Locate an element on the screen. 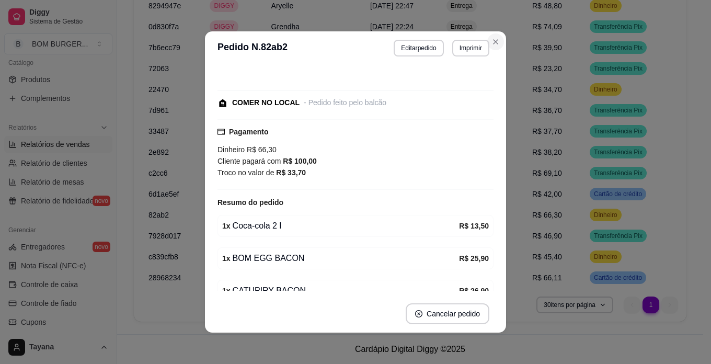  button: Imprimir is located at coordinates (471, 48).